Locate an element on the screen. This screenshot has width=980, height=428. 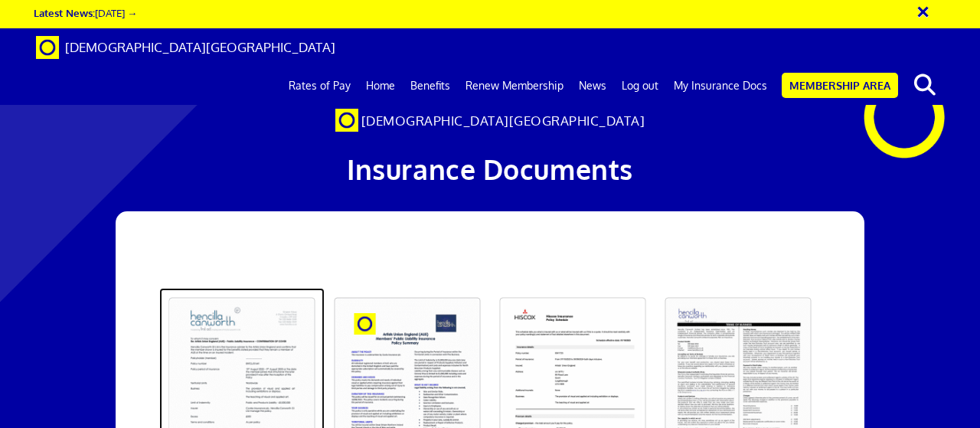
strong: Latest News: is located at coordinates (64, 13).